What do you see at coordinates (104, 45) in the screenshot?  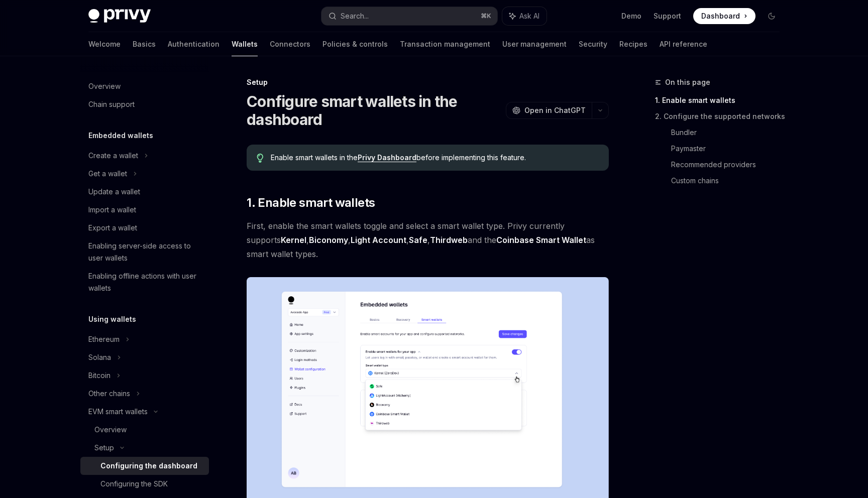 I see `a: Welcome` at bounding box center [104, 45].